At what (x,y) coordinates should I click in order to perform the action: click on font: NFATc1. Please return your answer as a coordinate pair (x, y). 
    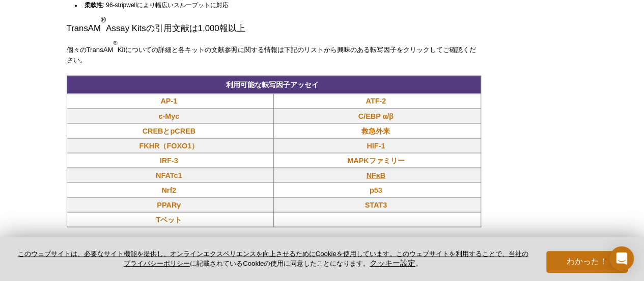
    Looking at the image, I should click on (169, 175).